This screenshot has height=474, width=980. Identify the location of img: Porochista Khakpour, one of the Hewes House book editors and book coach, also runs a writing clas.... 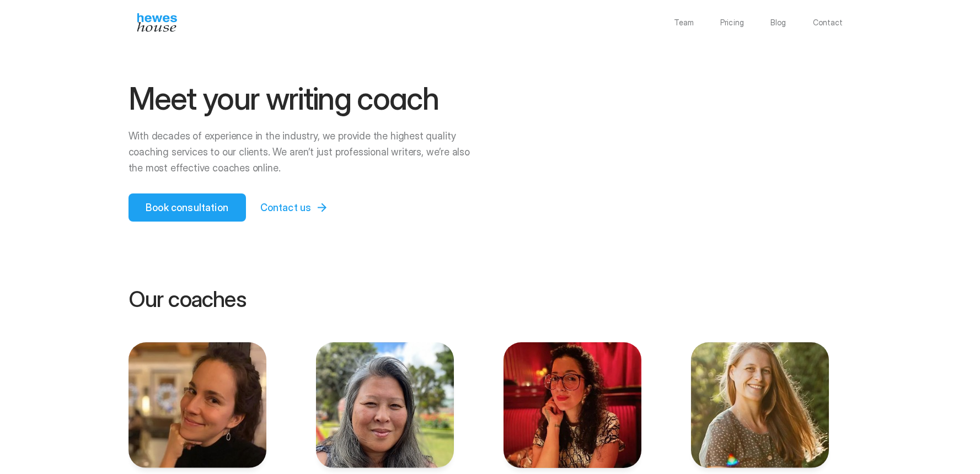
(572, 405).